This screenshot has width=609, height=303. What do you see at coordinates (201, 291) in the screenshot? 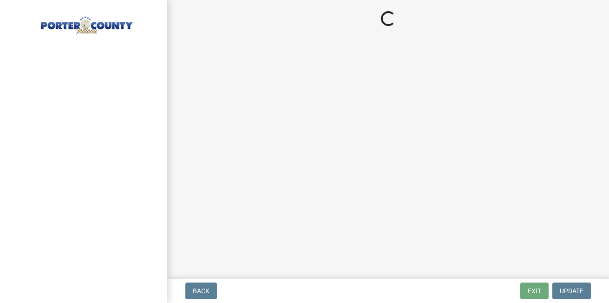
I see `span: Back` at bounding box center [201, 291].